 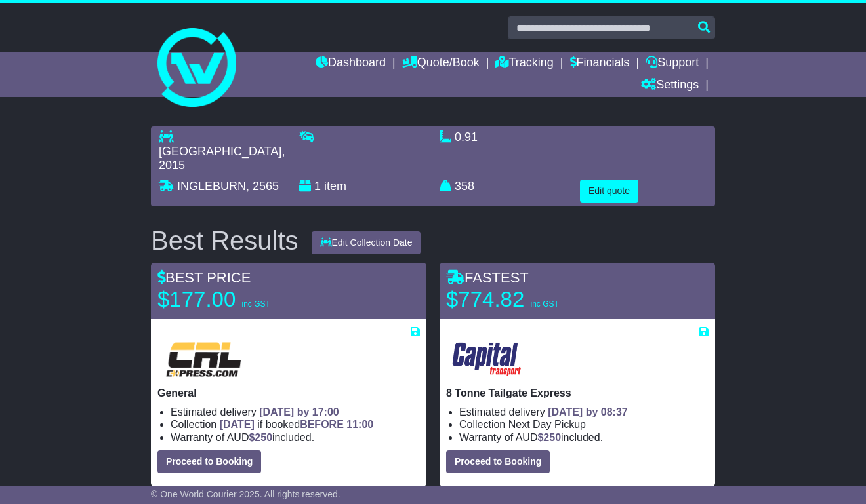 What do you see at coordinates (204, 277) in the screenshot?
I see `span: BEST PRICE` at bounding box center [204, 277].